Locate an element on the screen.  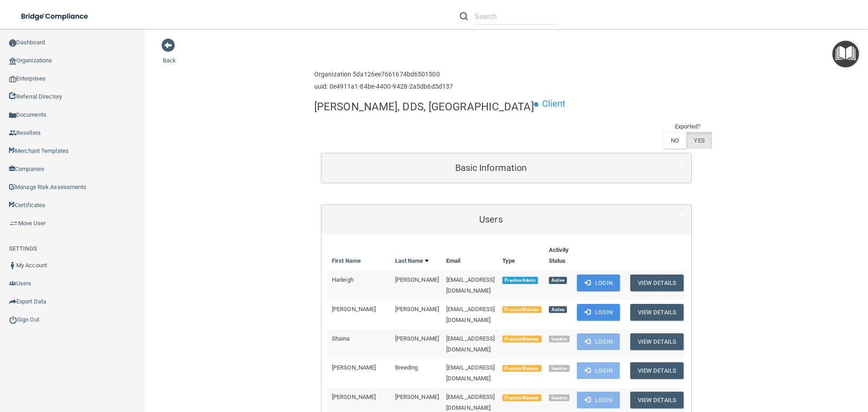
a: First Name is located at coordinates (346, 261).